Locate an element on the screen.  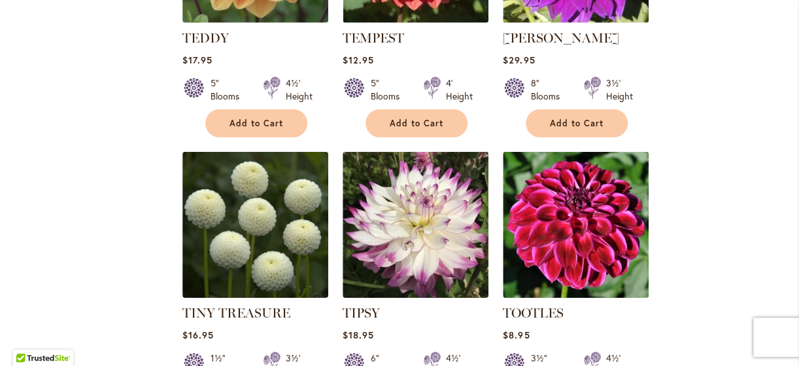
a: TOOTLES is located at coordinates (533, 313).